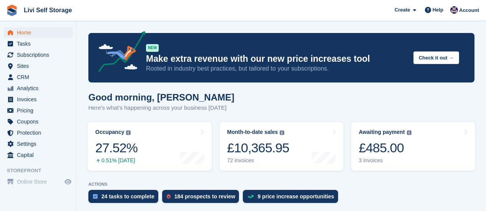 The image size is (486, 211). What do you see at coordinates (119, 53) in the screenshot?
I see `img: price-adjustments-announcement-icon-8257ccfd72463d97f412b2fc003d46551f7dbcb40ab6d574587a9cd5c0d94...` at bounding box center [119, 53].